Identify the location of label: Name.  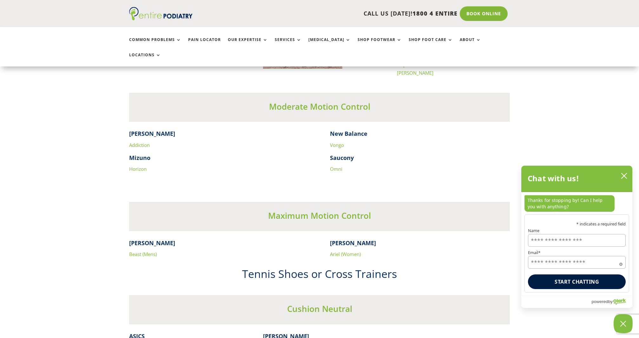
(577, 230).